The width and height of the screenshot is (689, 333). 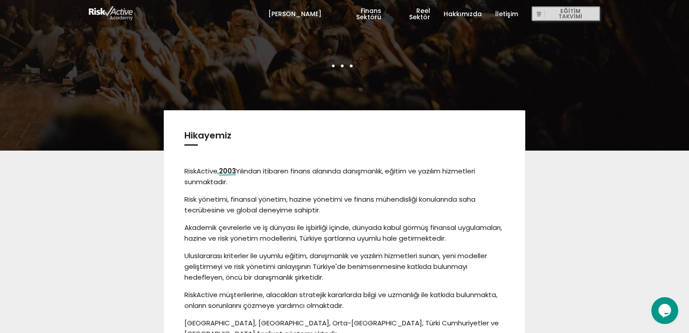 I want to click on p: Risk yönetimi, finansal yönetim, hazine yönetimi ve finans mühendisliği konularında saha tecrübes..., so click(x=344, y=205).